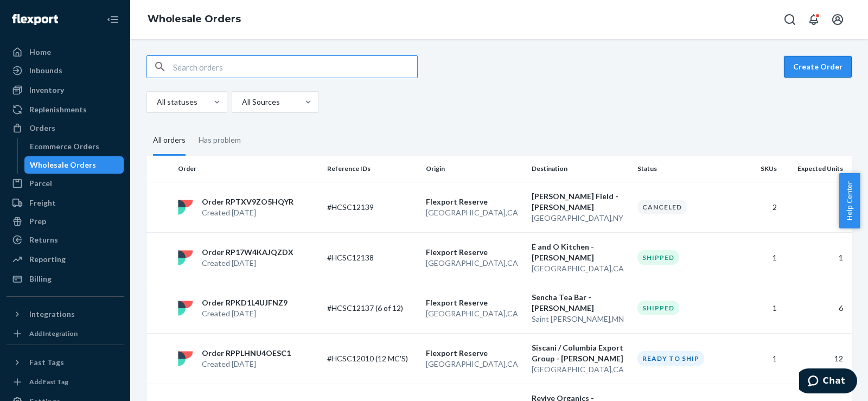  I want to click on p: #HCSC12139, so click(371, 207).